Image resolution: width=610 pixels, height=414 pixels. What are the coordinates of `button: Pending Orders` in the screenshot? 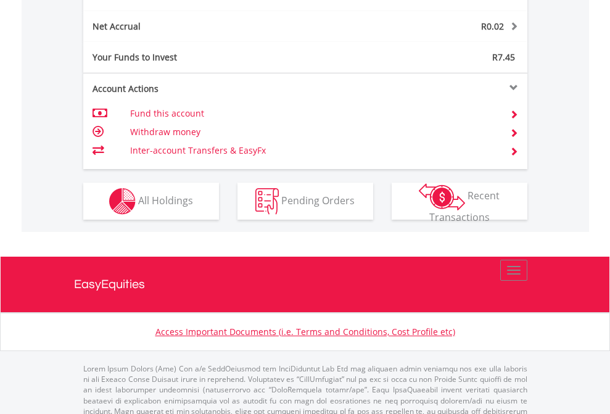 It's located at (305, 201).